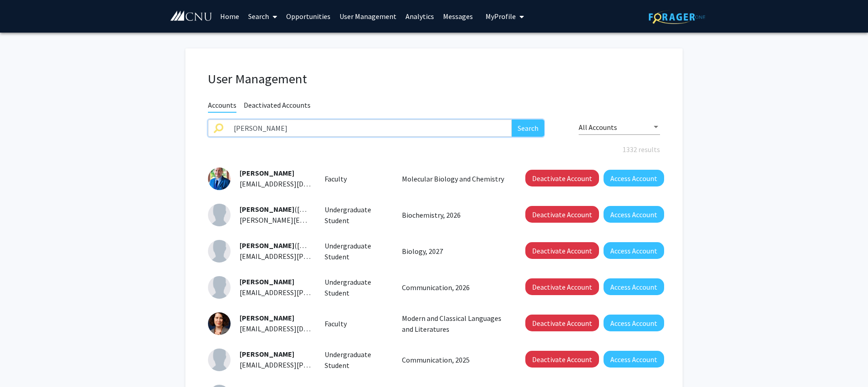 Image resolution: width=868 pixels, height=387 pixels. I want to click on p: Molecular Biology and Chemistry, so click(454, 179).